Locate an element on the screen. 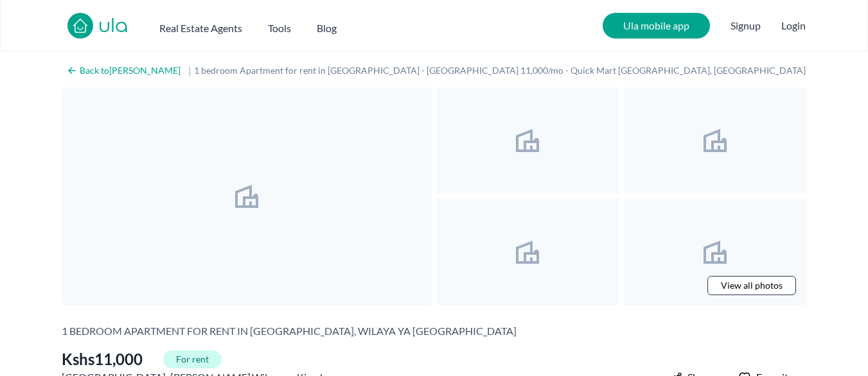  span: Kshs 11,000 is located at coordinates (102, 359).